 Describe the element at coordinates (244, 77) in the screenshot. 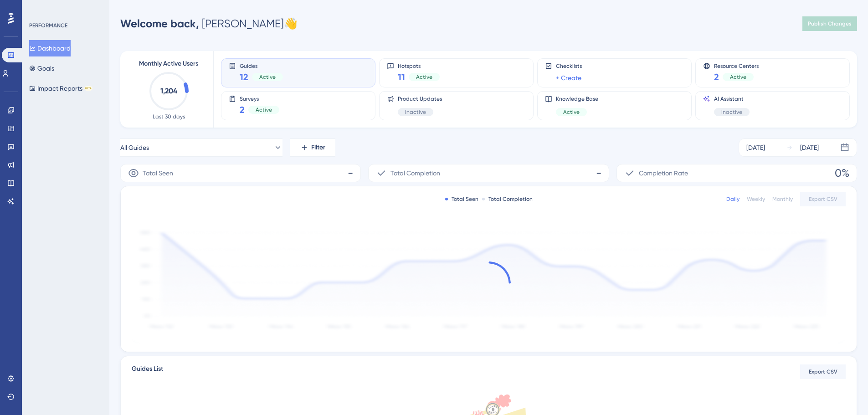

I see `span: 12` at that location.